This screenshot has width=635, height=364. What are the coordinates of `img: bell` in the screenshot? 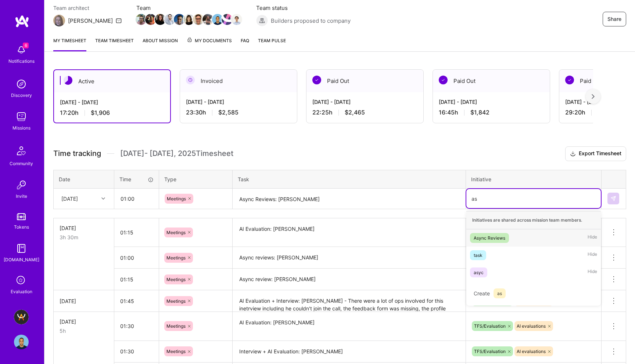 It's located at (22, 50).